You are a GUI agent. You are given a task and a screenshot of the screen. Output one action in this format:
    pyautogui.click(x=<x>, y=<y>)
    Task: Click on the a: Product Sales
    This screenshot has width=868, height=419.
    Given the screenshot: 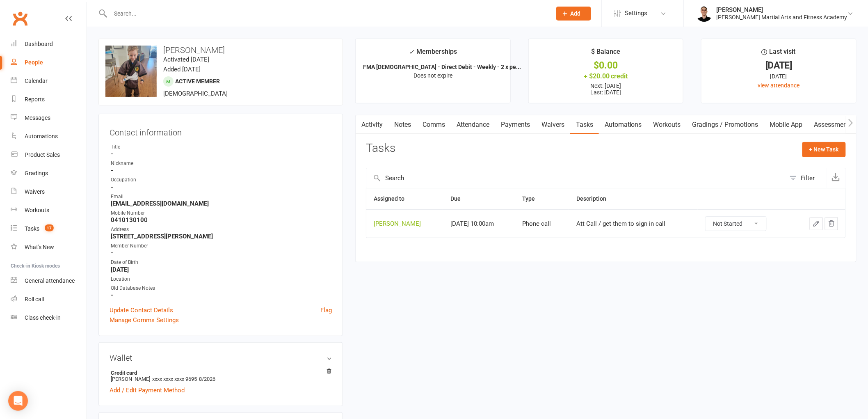 What is the action you would take?
    pyautogui.click(x=48, y=155)
    